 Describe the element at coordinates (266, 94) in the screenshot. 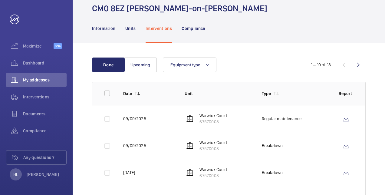

I see `p: Type` at that location.